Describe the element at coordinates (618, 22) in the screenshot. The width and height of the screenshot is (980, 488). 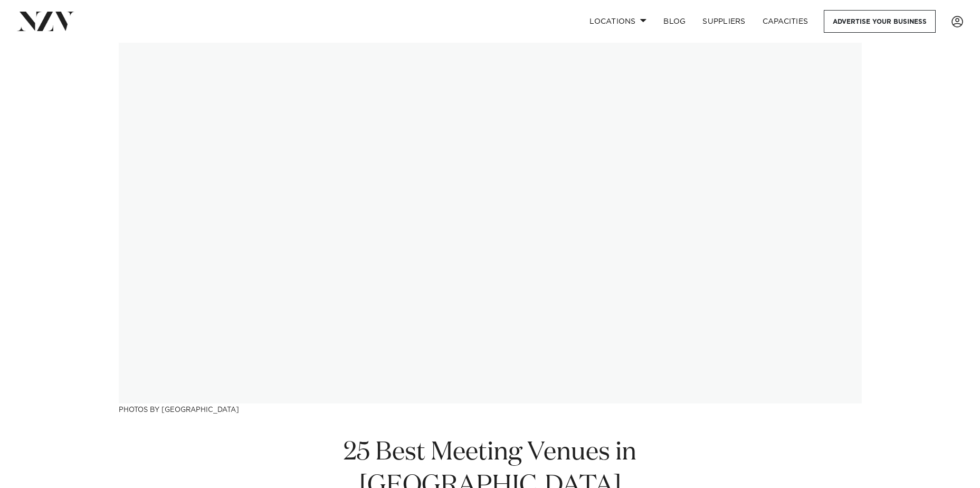
I see `a: Locations` at that location.